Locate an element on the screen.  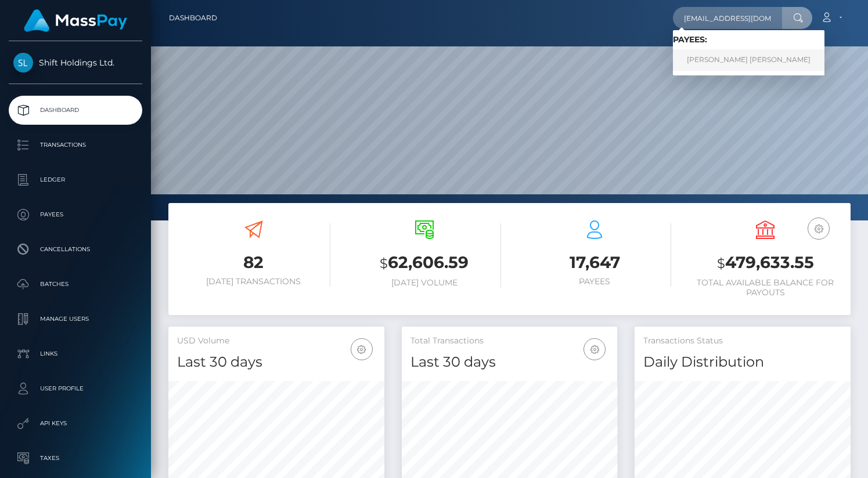
h6: Payees: is located at coordinates (748, 39).